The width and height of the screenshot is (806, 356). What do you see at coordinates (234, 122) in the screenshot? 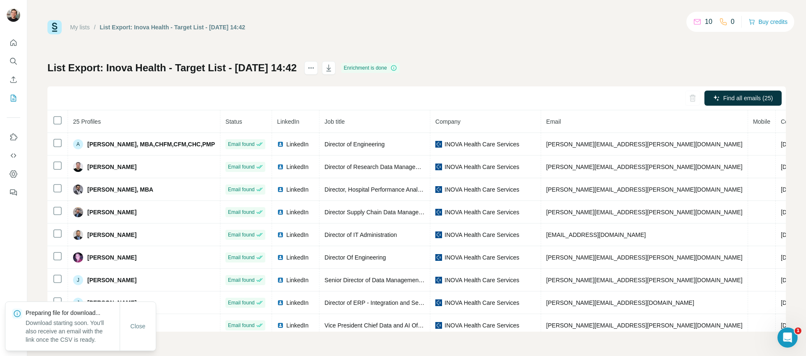
I see `span: Status` at bounding box center [234, 122].